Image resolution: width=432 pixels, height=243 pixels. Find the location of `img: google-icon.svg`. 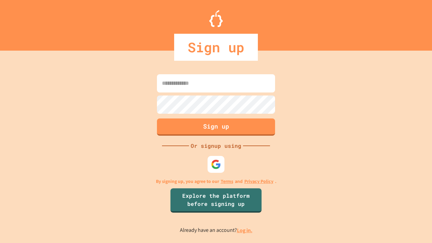

img: google-icon.svg is located at coordinates (216, 164).